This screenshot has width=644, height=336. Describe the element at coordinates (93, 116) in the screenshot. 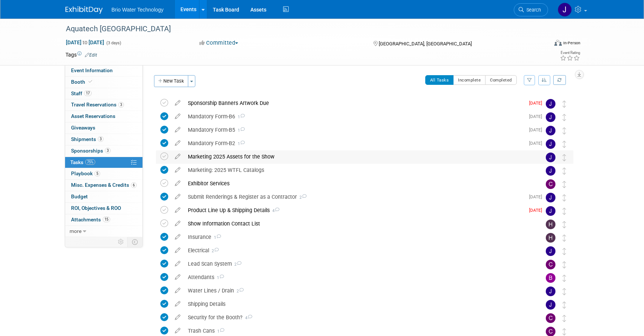

I see `span: Asset Reservations` at that location.